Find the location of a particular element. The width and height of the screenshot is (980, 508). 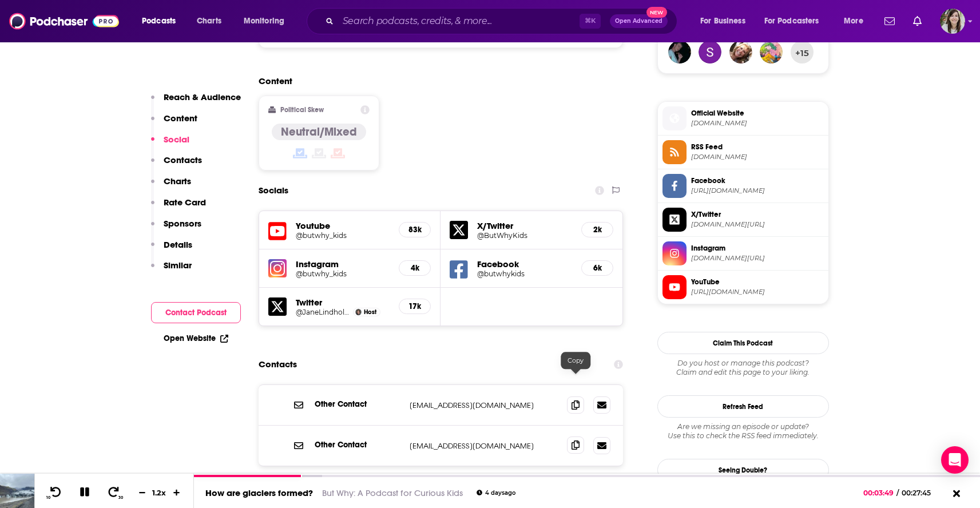

span: 30 is located at coordinates (121, 497).